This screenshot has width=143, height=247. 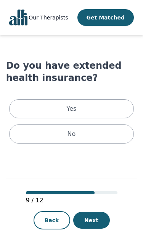 What do you see at coordinates (72, 72) in the screenshot?
I see `h1: Do you have extended health insurance?` at bounding box center [72, 72].